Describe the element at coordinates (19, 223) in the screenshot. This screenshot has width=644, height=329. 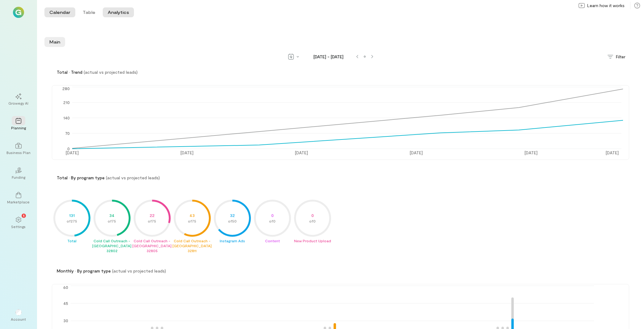
I see `a: Settings` at that location.